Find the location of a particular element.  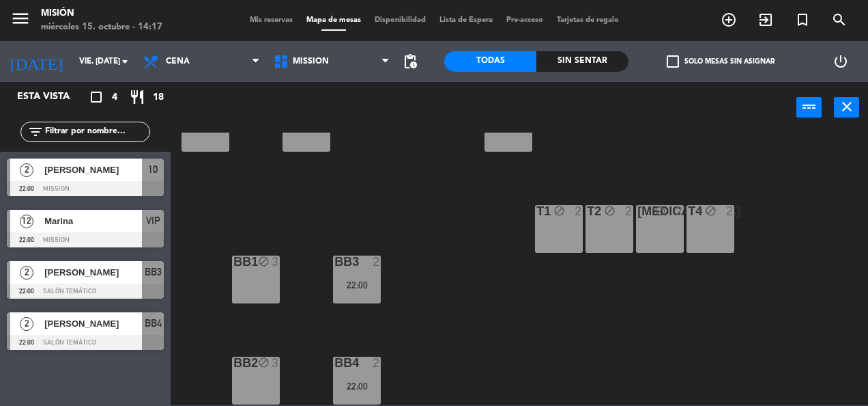

span: Pre-acceso is located at coordinates (525, 20).